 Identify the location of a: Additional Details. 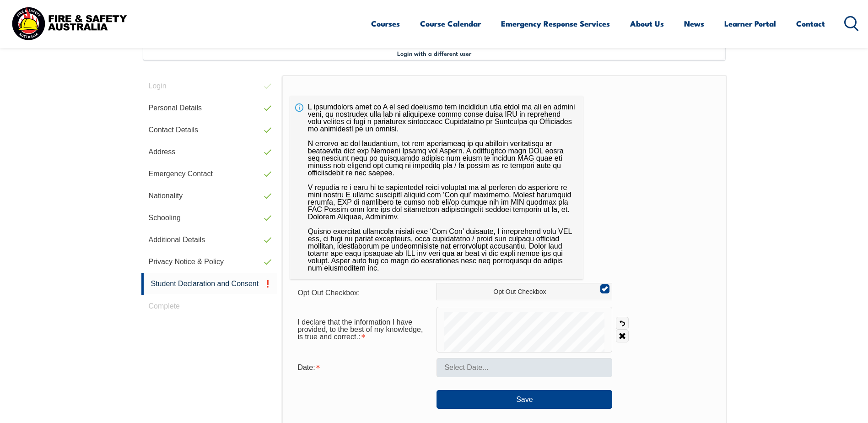
(209, 240).